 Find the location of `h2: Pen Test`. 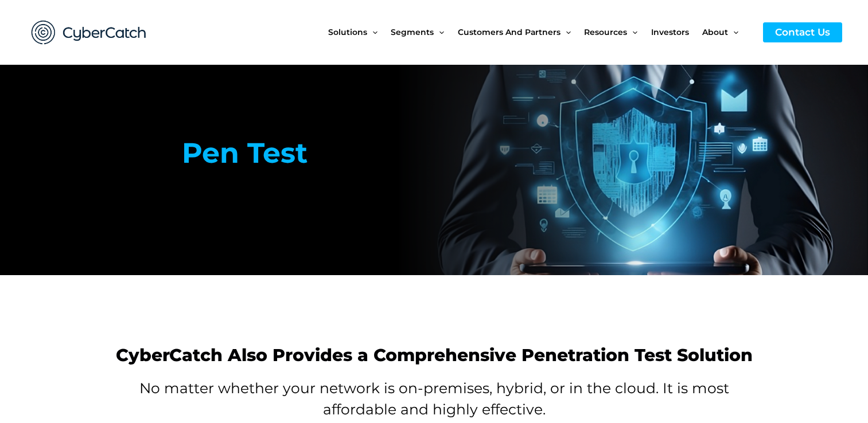

h2: Pen Test is located at coordinates (244, 153).